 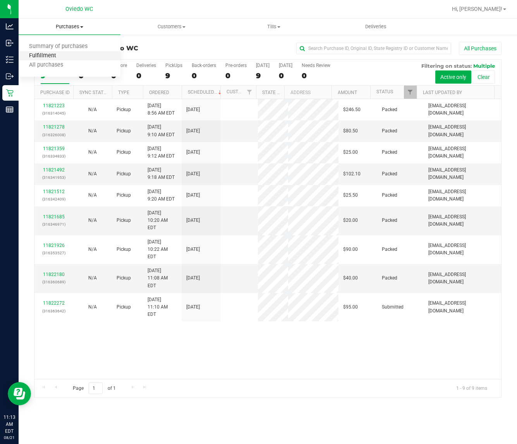 What do you see at coordinates (484, 66) in the screenshot?
I see `span: Multiple` at bounding box center [484, 66].